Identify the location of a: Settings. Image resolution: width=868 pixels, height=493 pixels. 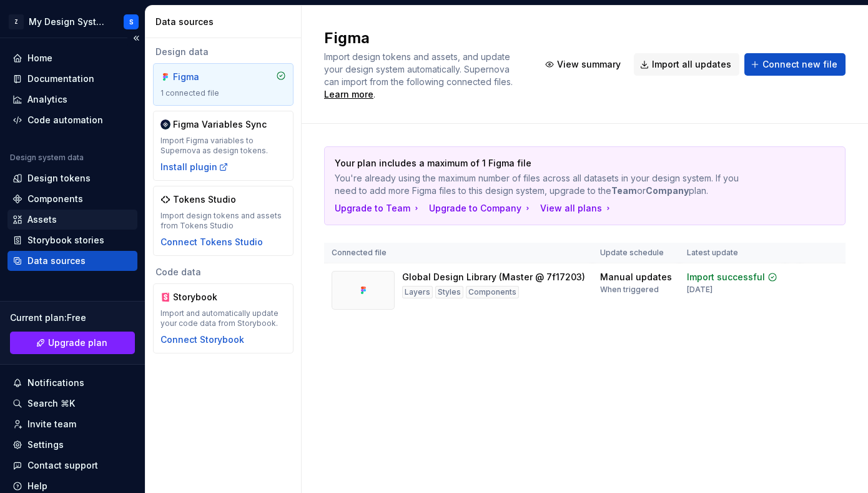
(73, 445).